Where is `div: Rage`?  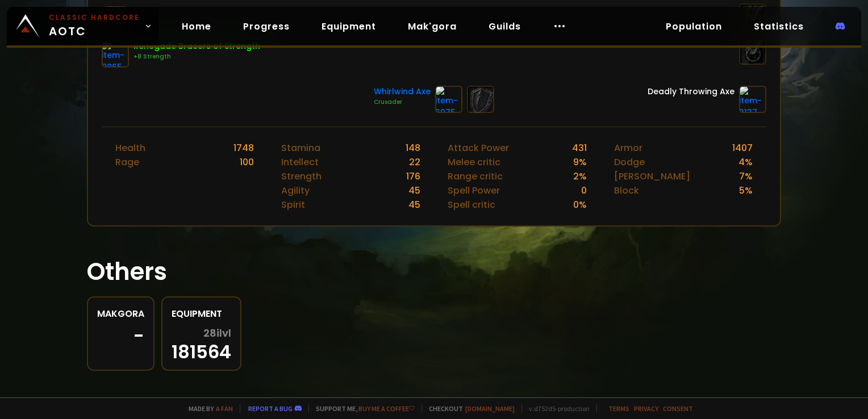
div: Rage is located at coordinates (127, 162).